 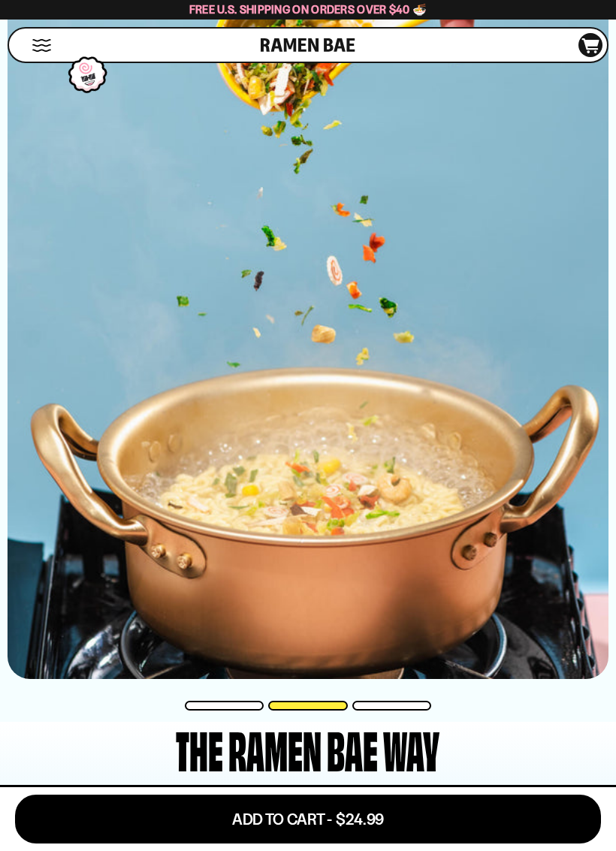 What do you see at coordinates (224, 705) in the screenshot?
I see `li: Page dot 1` at bounding box center [224, 705].